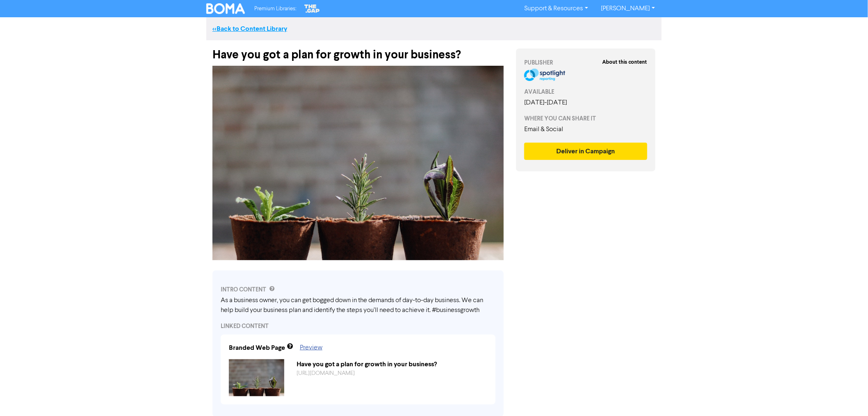 The width and height of the screenshot is (868, 416). Describe the element at coordinates (556, 9) in the screenshot. I see `a: Support & Resources` at that location.